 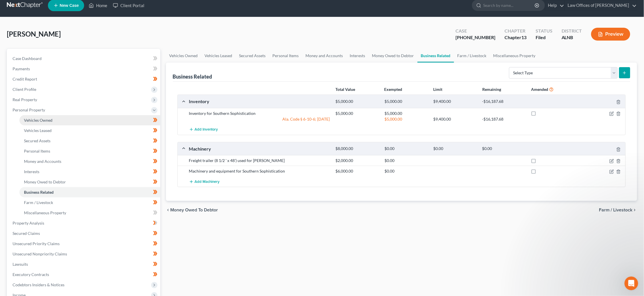 What do you see at coordinates (84, 233) in the screenshot?
I see `a: Secured Claims` at bounding box center [84, 233].